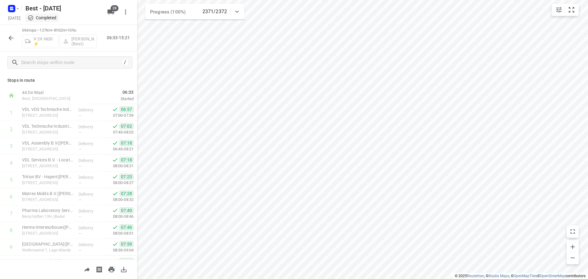 The height and width of the screenshot is (279, 588). What do you see at coordinates (48, 126) in the screenshot?
I see `p: VDL Technische Industrie Handelsweg(Jelle Vrijdag )` at bounding box center [48, 126].